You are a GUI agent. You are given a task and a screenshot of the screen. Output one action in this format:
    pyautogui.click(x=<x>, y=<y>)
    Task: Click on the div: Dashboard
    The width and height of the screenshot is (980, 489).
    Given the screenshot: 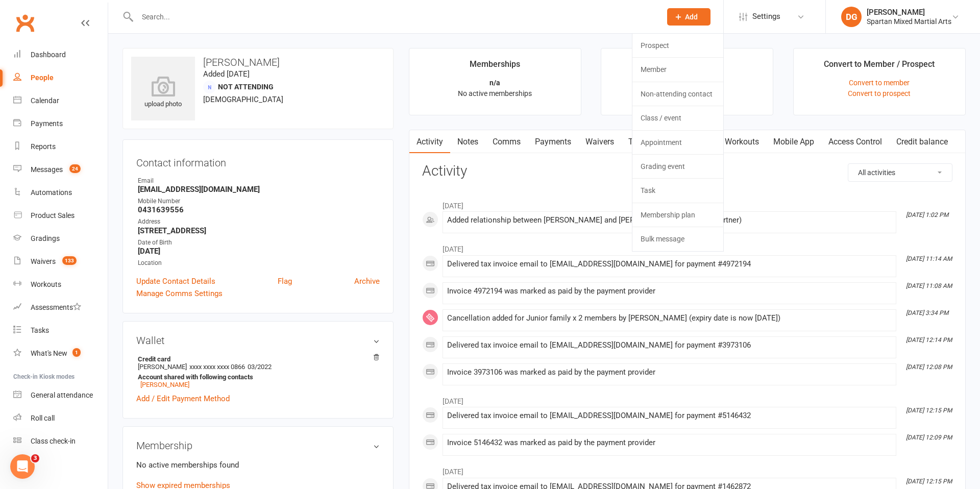 What is the action you would take?
    pyautogui.click(x=48, y=54)
    